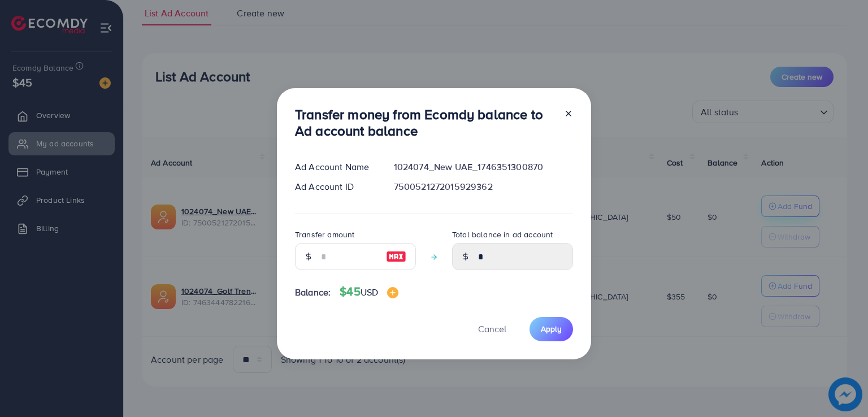 Image resolution: width=868 pixels, height=417 pixels. What do you see at coordinates (335, 166) in the screenshot?
I see `div: Ad Account Name` at bounding box center [335, 166].